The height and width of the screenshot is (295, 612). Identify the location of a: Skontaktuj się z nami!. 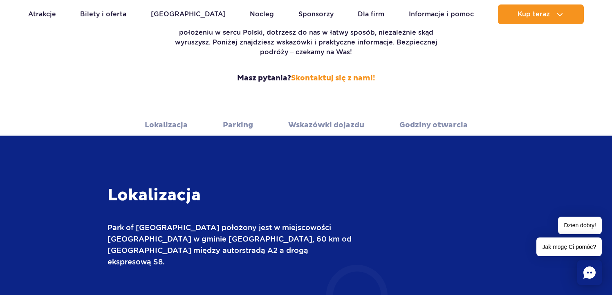
(333, 78).